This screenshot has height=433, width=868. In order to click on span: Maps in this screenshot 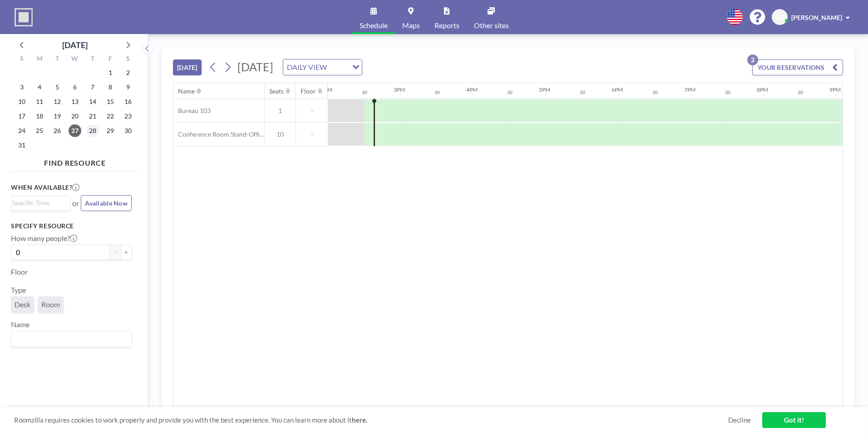, I will do `click(411, 26)`.